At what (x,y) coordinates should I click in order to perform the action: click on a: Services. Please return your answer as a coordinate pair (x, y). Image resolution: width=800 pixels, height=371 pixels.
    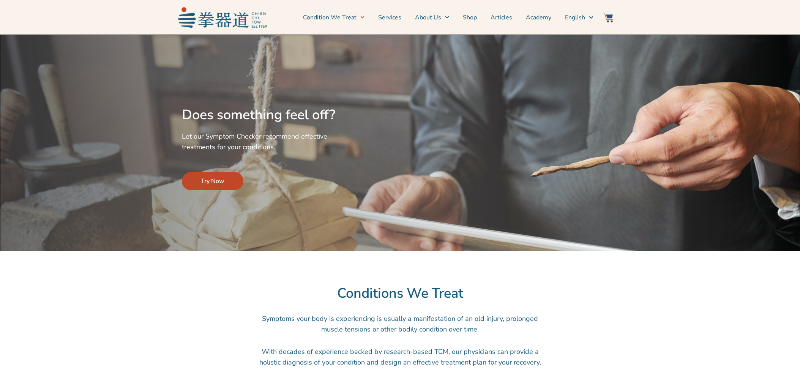
    Looking at the image, I should click on (389, 17).